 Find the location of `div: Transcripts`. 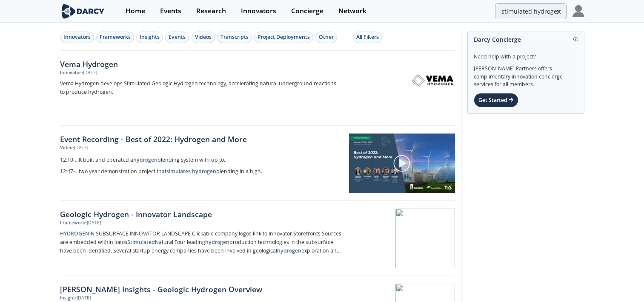

div: Transcripts is located at coordinates (235, 37).